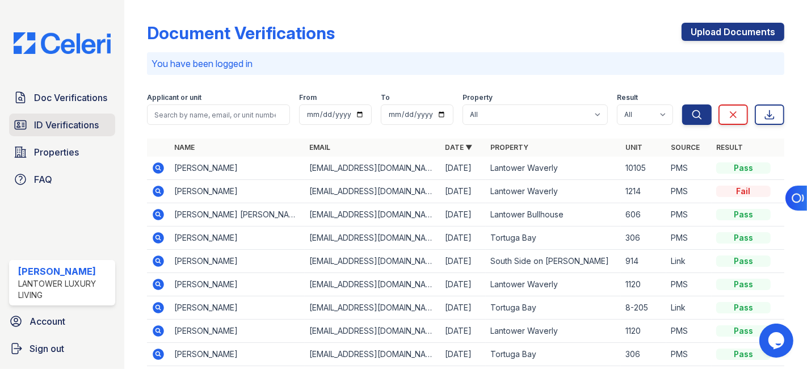 Image resolution: width=807 pixels, height=369 pixels. What do you see at coordinates (644, 168) in the screenshot?
I see `td: 10105` at bounding box center [644, 168].